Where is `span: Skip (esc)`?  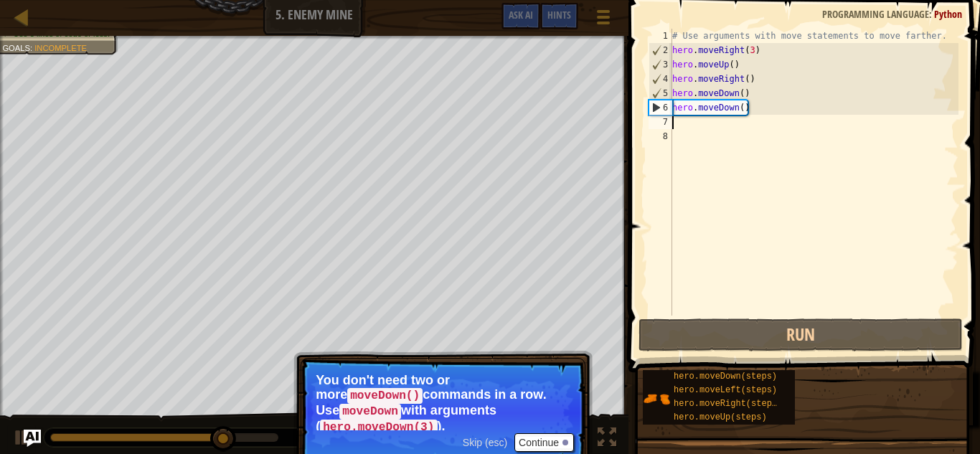 span: Skip (esc) is located at coordinates (485, 443).